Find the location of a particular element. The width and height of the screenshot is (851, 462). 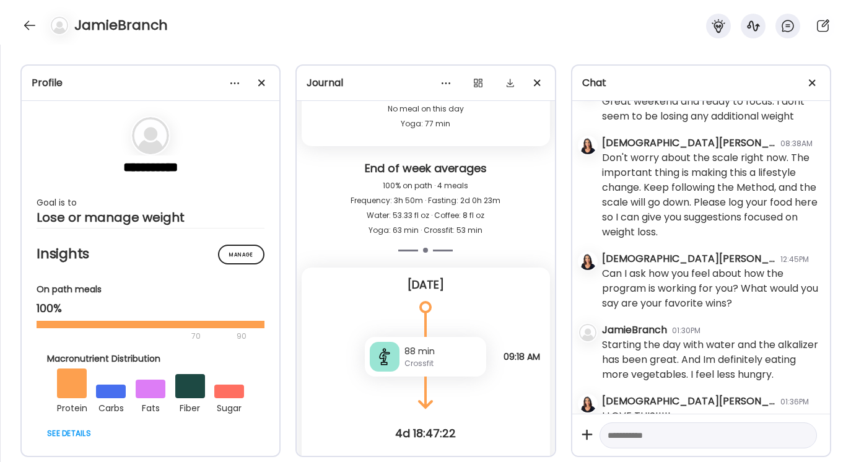

div: Great weekend and ready to focus. I dont seem to be losing any additional weight is located at coordinates (711, 109).